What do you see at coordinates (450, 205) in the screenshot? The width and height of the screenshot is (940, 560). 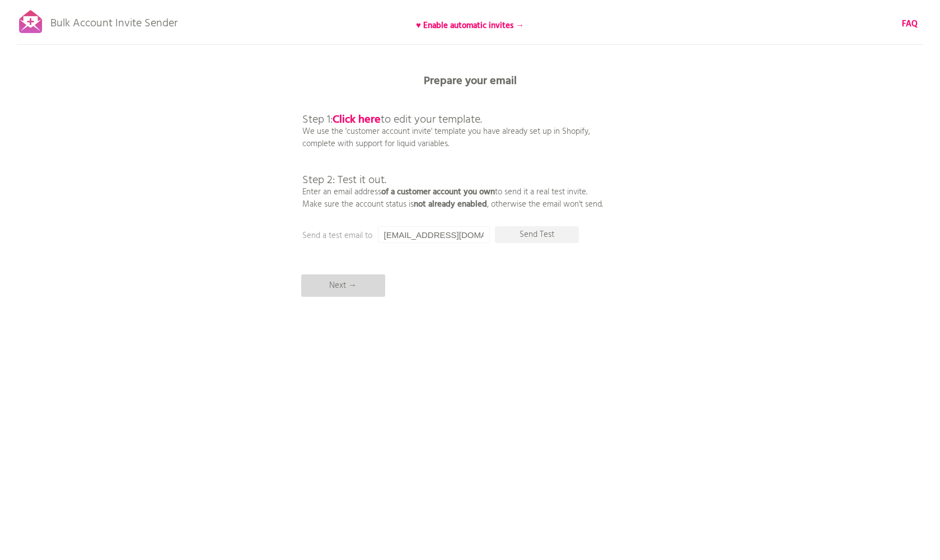 I see `b: not already enabled` at bounding box center [450, 205].